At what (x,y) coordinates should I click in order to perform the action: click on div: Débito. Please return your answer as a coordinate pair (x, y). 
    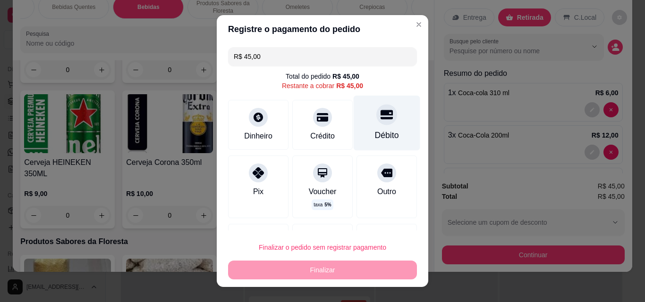
    Looking at the image, I should click on (386, 135).